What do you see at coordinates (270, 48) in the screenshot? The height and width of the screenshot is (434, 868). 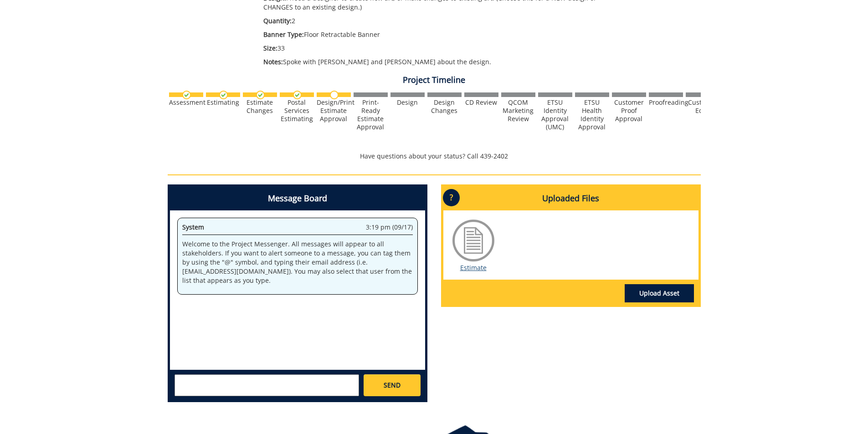 I see `span: Size:` at bounding box center [270, 48].